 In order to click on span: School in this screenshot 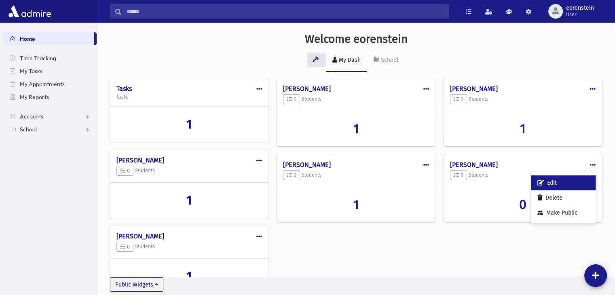, I will do `click(28, 129)`.